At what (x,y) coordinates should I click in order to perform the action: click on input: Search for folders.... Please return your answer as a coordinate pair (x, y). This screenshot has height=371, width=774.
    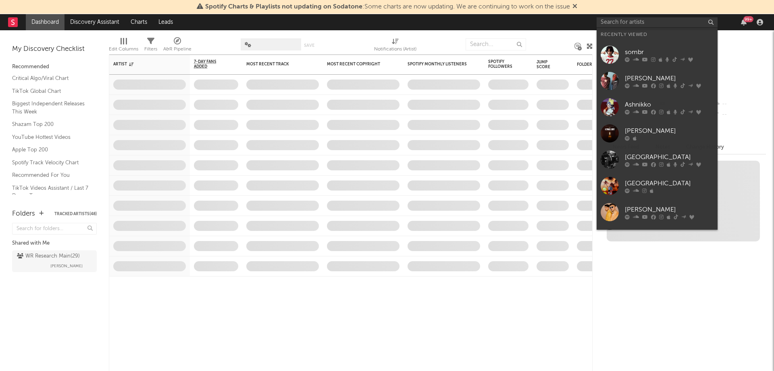
    Looking at the image, I should click on (54, 228).